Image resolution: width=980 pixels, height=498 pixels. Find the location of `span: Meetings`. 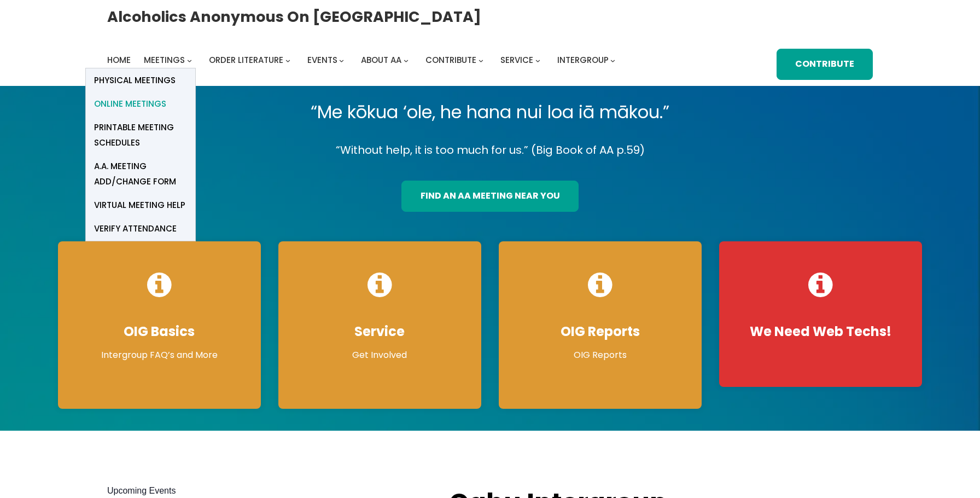

span: Meetings is located at coordinates (164, 59).